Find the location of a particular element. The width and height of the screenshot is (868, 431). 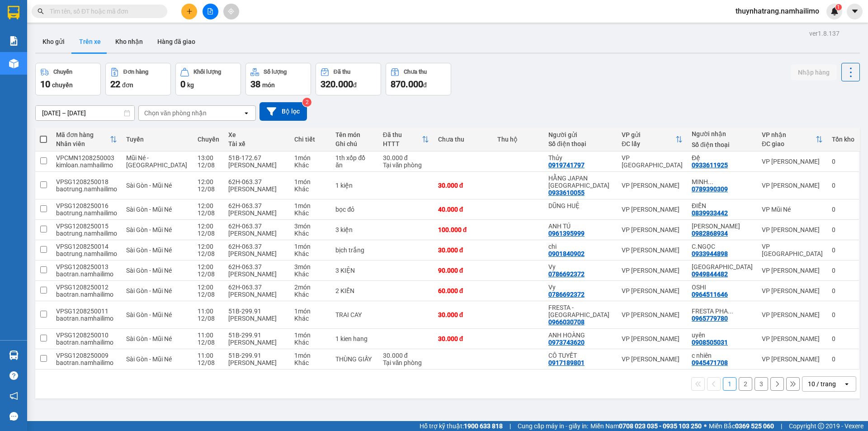

div: ANH TÚ is located at coordinates (580, 226).